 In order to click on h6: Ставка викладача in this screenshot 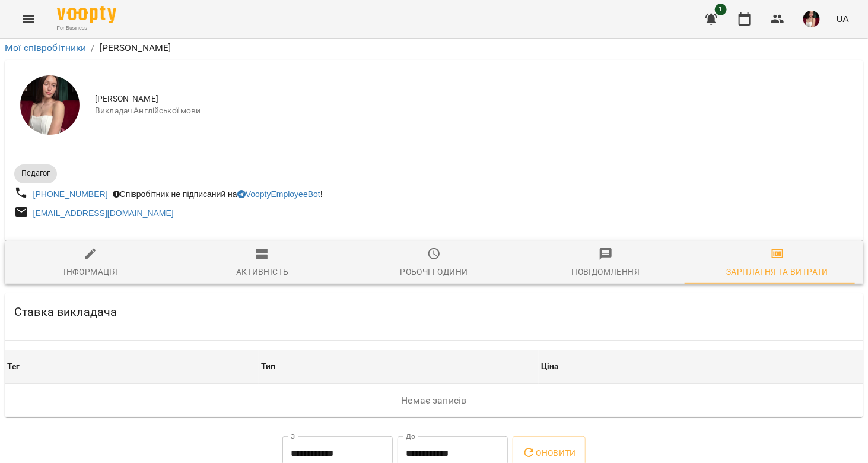, I will do `click(66, 312)`.